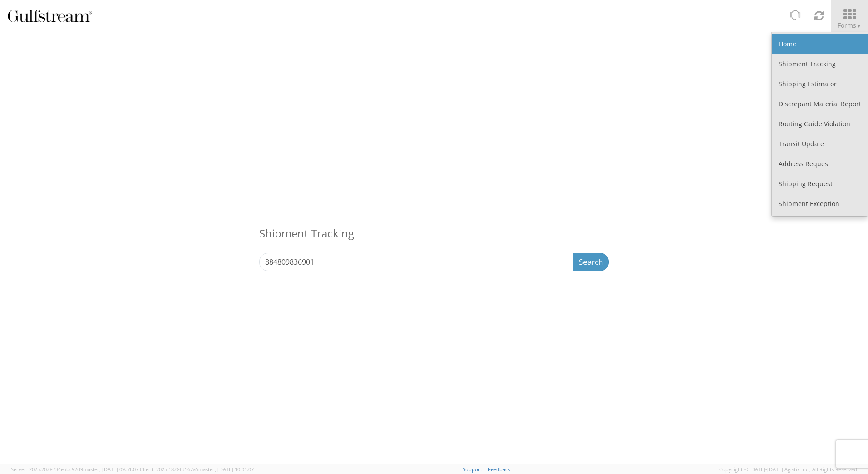 This screenshot has width=868, height=474. I want to click on a: Shipment Exception, so click(820, 204).